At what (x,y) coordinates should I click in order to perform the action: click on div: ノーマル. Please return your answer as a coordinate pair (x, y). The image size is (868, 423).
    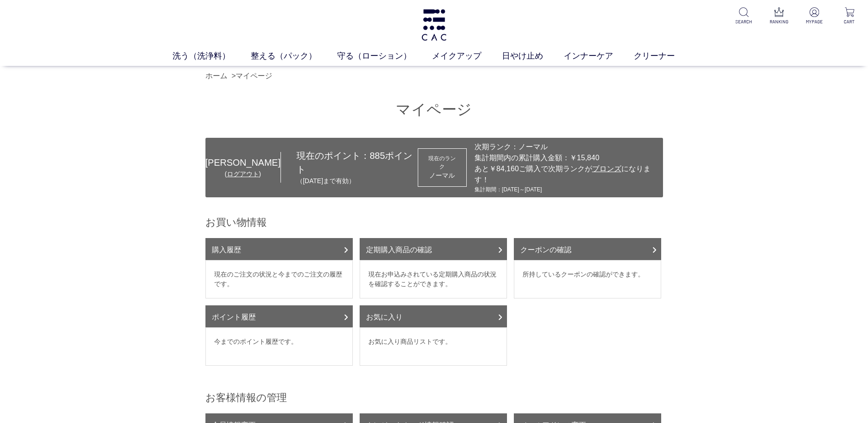
    Looking at the image, I should click on (442, 175).